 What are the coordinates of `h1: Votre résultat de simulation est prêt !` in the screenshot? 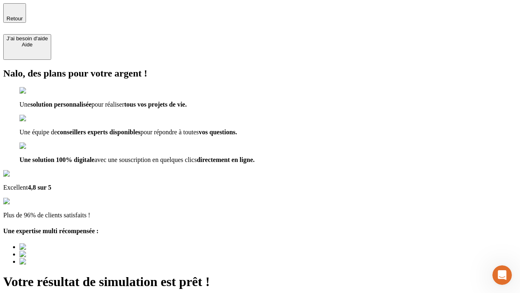 It's located at (260, 281).